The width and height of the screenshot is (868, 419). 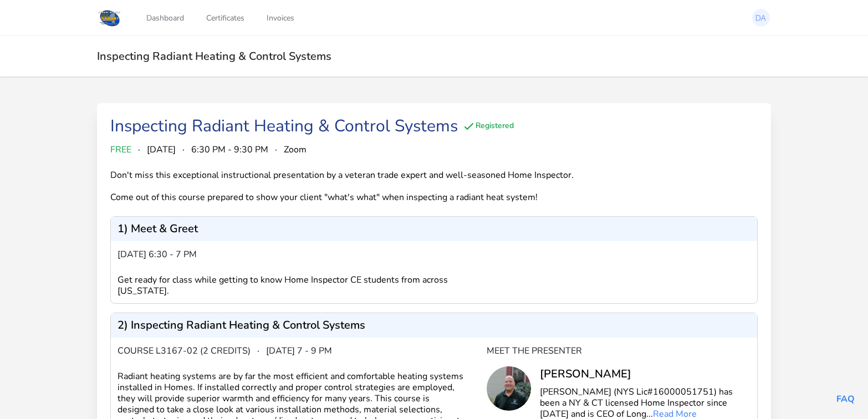 I want to click on div: Registered, so click(x=488, y=127).